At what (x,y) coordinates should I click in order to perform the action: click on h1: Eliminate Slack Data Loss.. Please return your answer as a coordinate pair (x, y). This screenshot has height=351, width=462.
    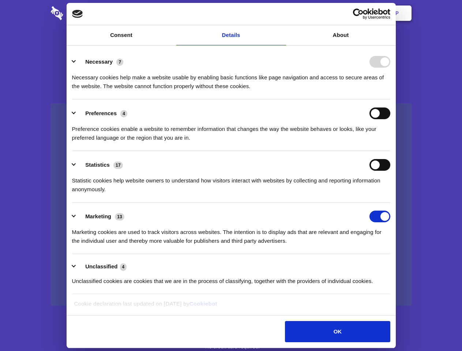
    Looking at the image, I should click on (231, 46).